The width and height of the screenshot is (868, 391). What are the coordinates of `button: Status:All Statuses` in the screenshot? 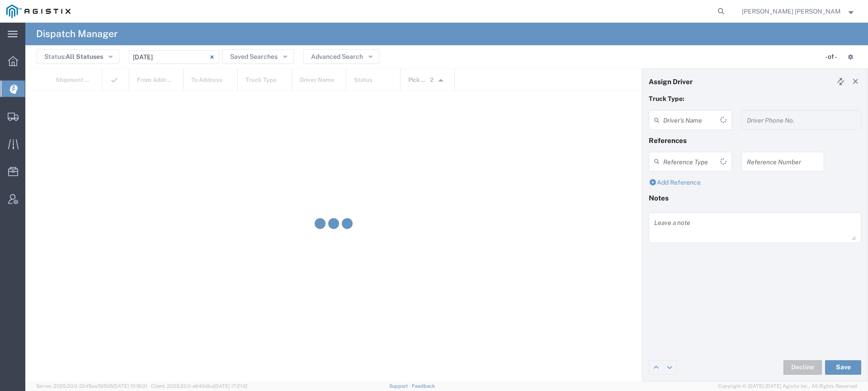 It's located at (78, 57).